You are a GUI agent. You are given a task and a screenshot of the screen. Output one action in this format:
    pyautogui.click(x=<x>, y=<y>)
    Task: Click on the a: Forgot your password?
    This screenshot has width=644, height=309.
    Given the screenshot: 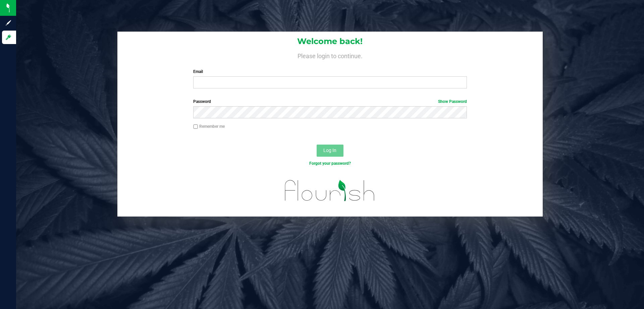 What is the action you would take?
    pyautogui.click(x=330, y=163)
    